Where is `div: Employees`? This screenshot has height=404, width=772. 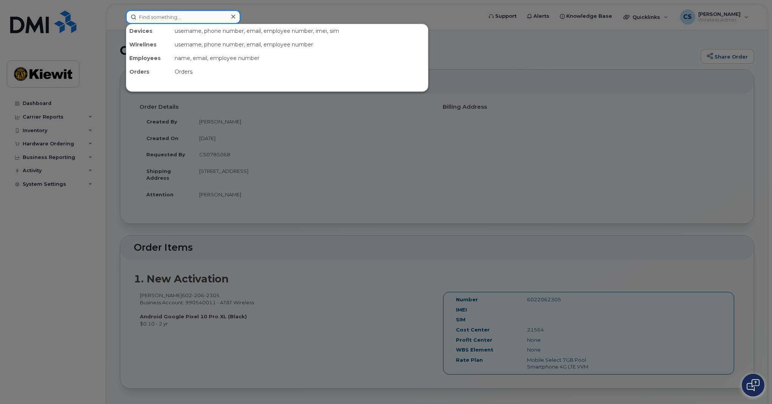
div: Employees is located at coordinates (149, 58).